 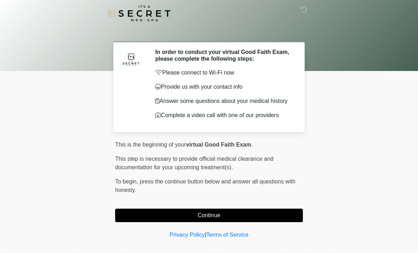 What do you see at coordinates (224, 101) in the screenshot?
I see `p: Answer some questions about your medical history` at bounding box center [224, 101].